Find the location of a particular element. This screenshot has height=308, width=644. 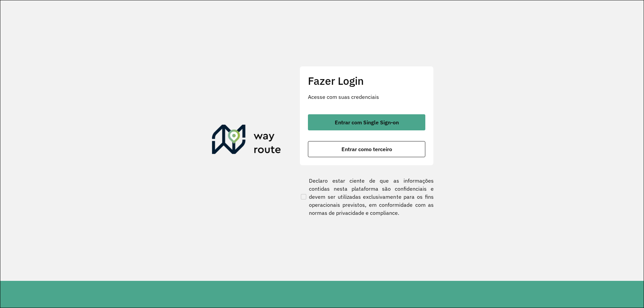

p: Acesse com suas credenciais is located at coordinates (367, 97).